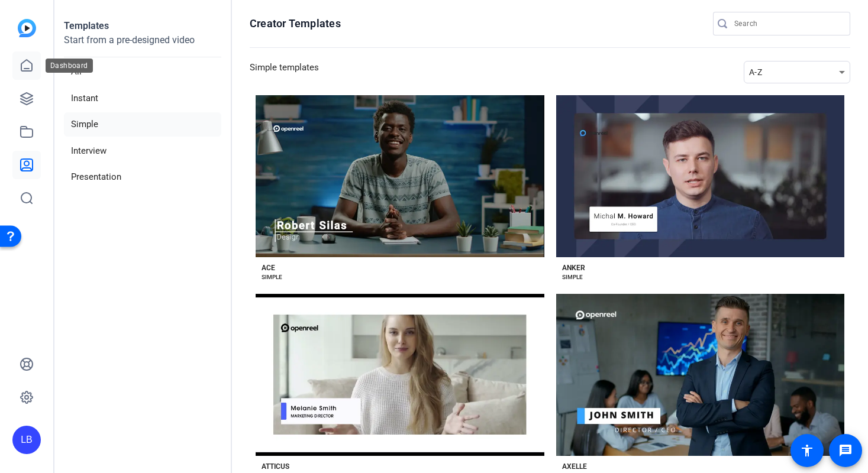 This screenshot has width=868, height=473. Describe the element at coordinates (27, 27) in the screenshot. I see `img: blue-gradient.svg` at that location.